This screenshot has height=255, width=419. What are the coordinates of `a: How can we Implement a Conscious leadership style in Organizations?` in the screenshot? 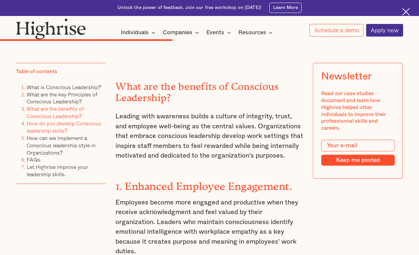 It's located at (61, 145).